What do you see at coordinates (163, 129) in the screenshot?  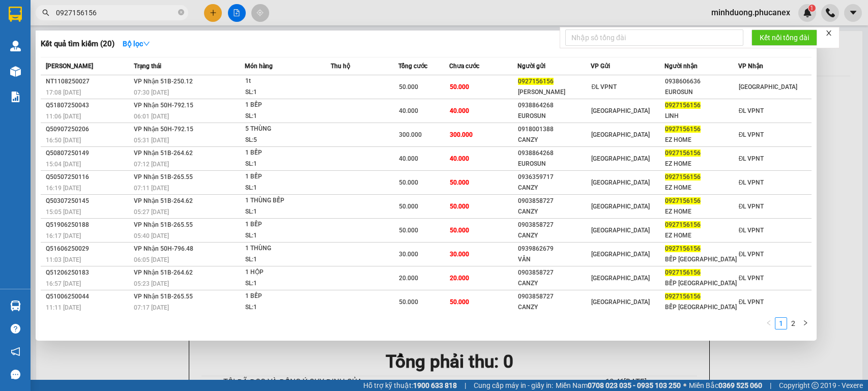 I see `span: VP Nhận 50H-792.15` at bounding box center [163, 129].